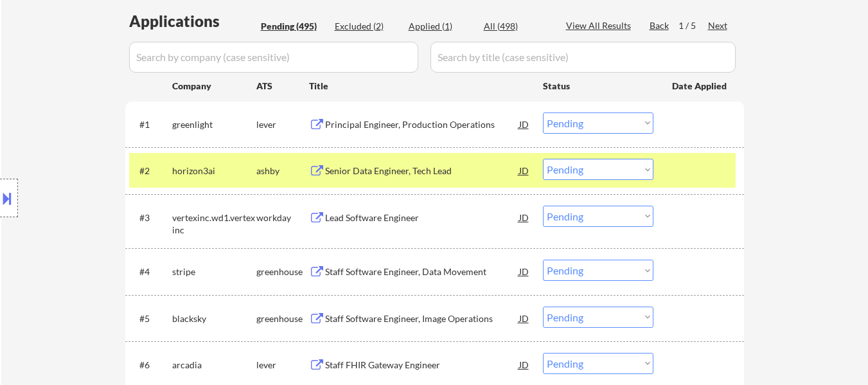 The height and width of the screenshot is (385, 868). What do you see at coordinates (367, 27) in the screenshot?
I see `div: Excluded (2)` at bounding box center [367, 27].